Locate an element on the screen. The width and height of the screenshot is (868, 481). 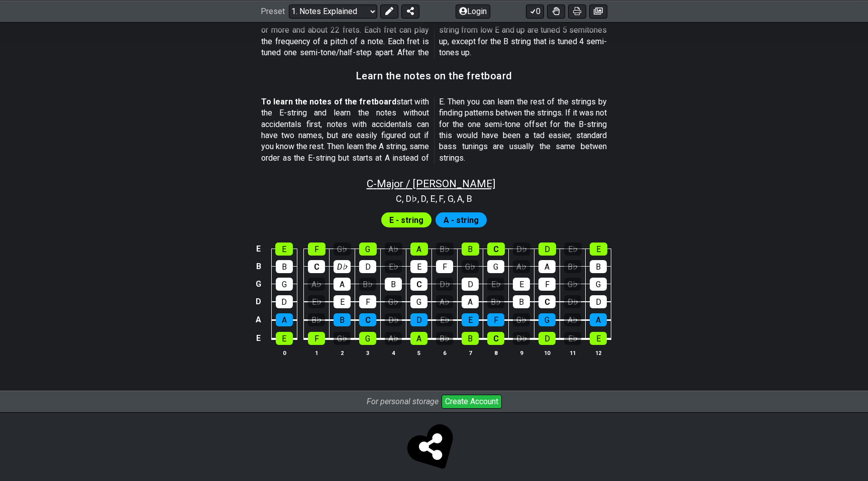
select: Preset is located at coordinates (333, 11).